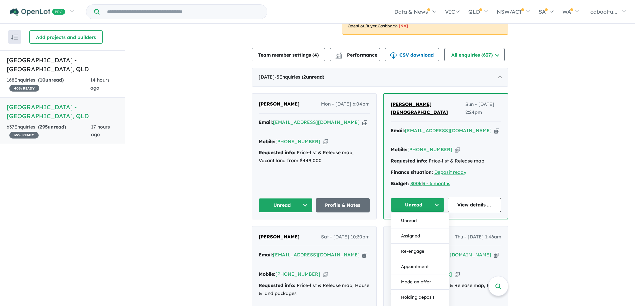 The height and width of the screenshot is (306, 635). I want to click on strong: Budget:, so click(400, 184).